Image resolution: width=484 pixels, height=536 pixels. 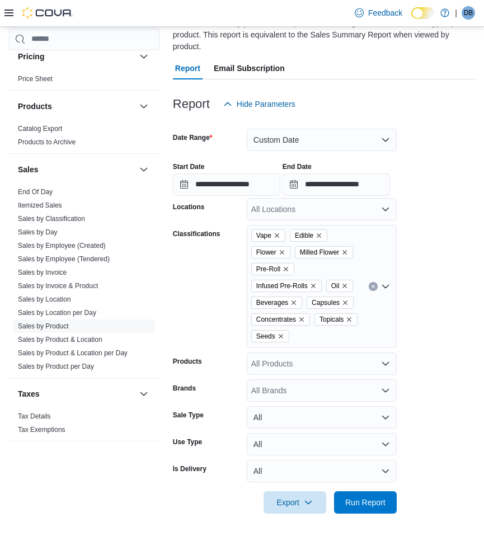 I want to click on label: Is Delivery, so click(x=190, y=469).